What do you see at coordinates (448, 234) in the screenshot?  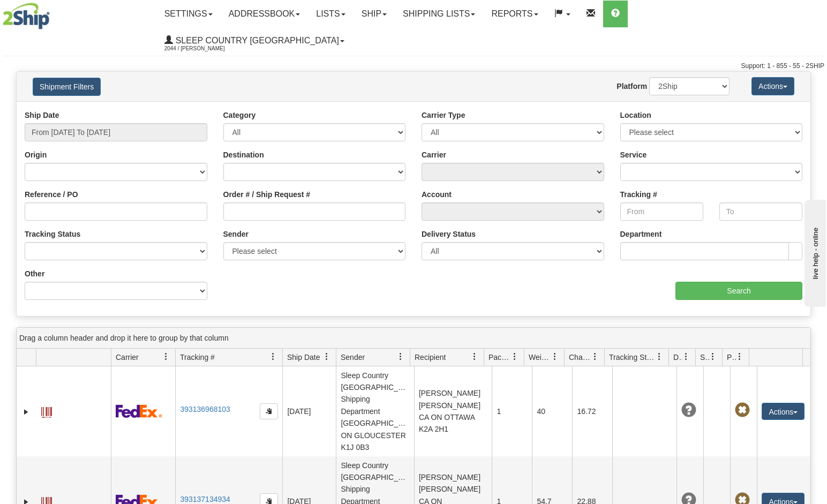 I see `label: Delivery Status` at bounding box center [448, 234].